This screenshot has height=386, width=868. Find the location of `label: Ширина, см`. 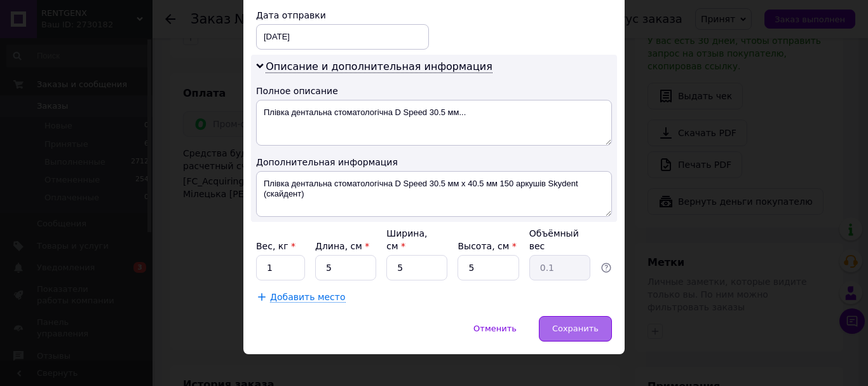

label: Ширина, см is located at coordinates (407, 240).